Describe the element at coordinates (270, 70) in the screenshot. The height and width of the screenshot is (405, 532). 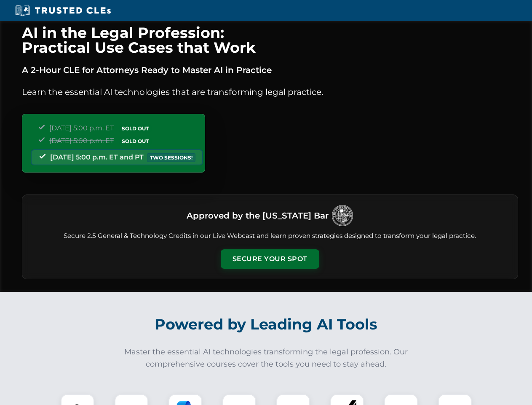
I see `p: A 2-Hour CLE for Attorneys Ready to Master AI in Practice` at that location.